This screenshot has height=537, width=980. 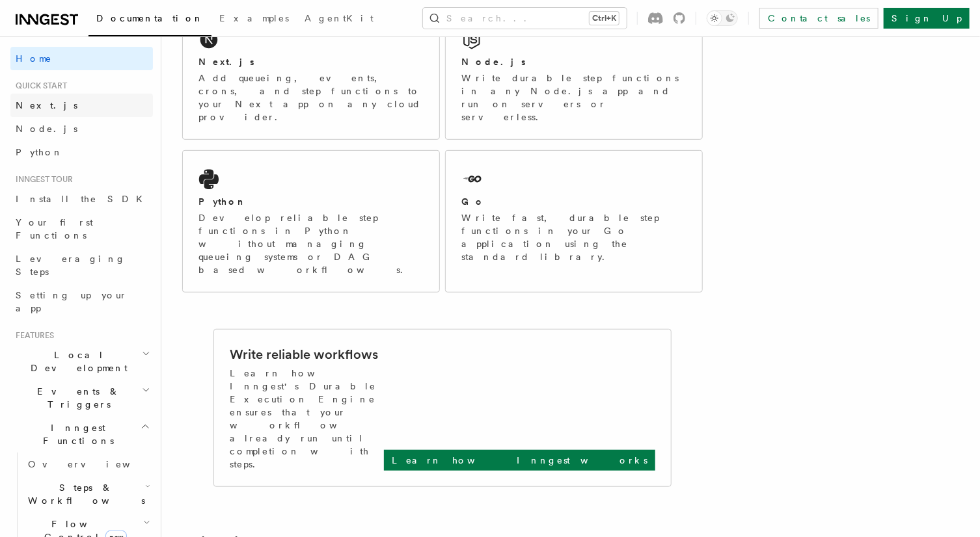 What do you see at coordinates (150, 18) in the screenshot?
I see `span: Documentation` at bounding box center [150, 18].